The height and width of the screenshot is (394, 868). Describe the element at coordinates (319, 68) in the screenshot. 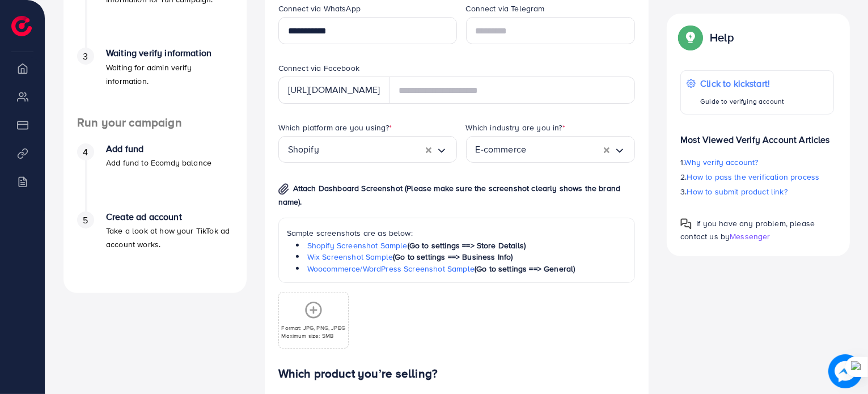

I see `label: Connect via Facebook` at that location.